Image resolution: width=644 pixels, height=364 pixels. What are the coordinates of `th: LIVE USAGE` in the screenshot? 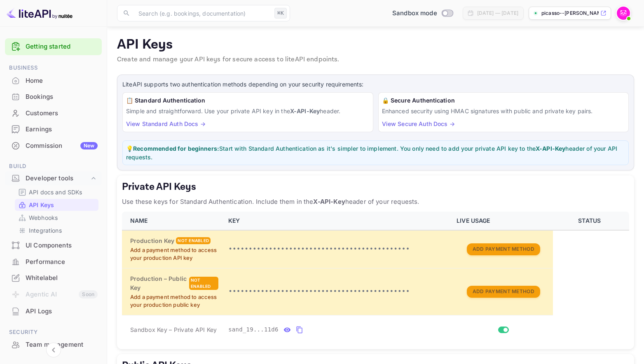 It's located at (502, 221).